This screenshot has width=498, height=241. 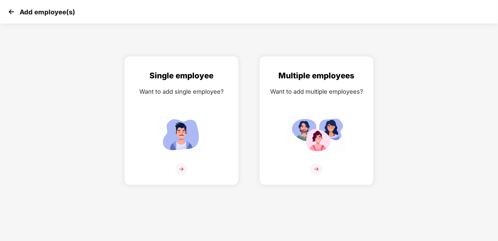 What do you see at coordinates (317, 134) in the screenshot?
I see `img: svg+xml;base64,PHN2ZyB4bWxucz0iaHR0cDovL3d3dy53My5vcmcvMjAwMC9zdmciIGlkPSJNdWx0aXBsZV9lbXBsb3llZS...` at bounding box center [317, 134].